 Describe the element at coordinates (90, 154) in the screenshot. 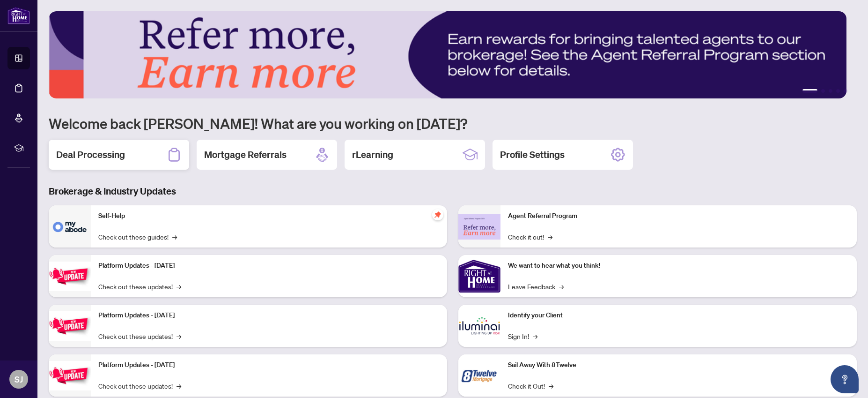

I see `h2: Deal Processing` at that location.